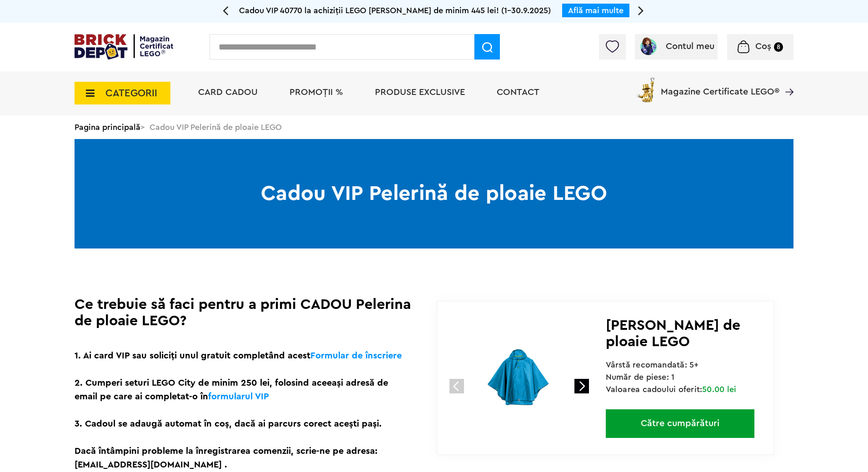  Describe the element at coordinates (676, 46) in the screenshot. I see `a: Contul meu` at that location.